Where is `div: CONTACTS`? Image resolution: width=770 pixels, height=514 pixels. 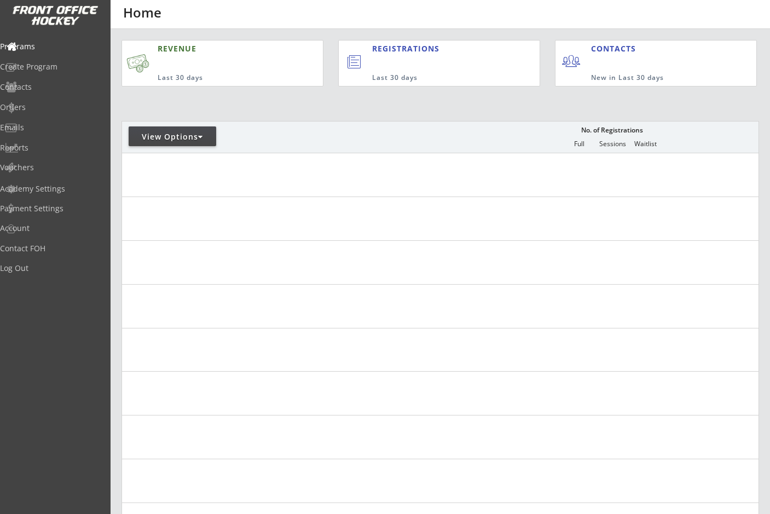 div: CONTACTS is located at coordinates (616, 49).